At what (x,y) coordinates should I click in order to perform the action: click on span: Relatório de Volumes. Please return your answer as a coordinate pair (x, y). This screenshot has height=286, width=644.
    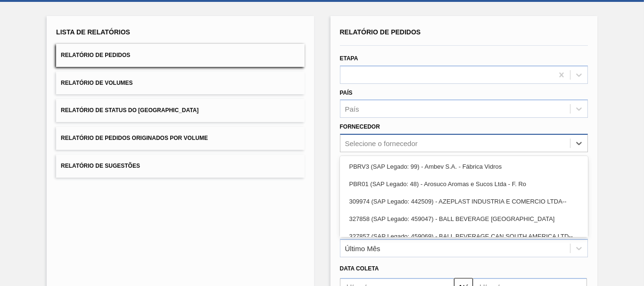
    Looking at the image, I should click on (97, 83).